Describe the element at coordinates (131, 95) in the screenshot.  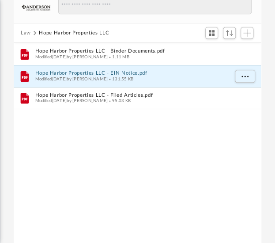
I see `button: Hope Harbor Properties LLC - Filed Articles.pdf` at that location.